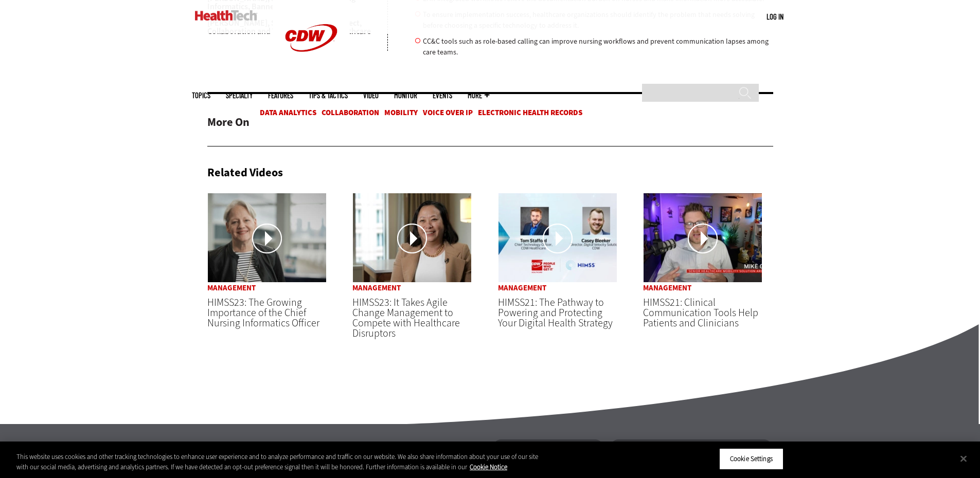  I want to click on img: HIMSS Mike Goad, so click(702, 238).